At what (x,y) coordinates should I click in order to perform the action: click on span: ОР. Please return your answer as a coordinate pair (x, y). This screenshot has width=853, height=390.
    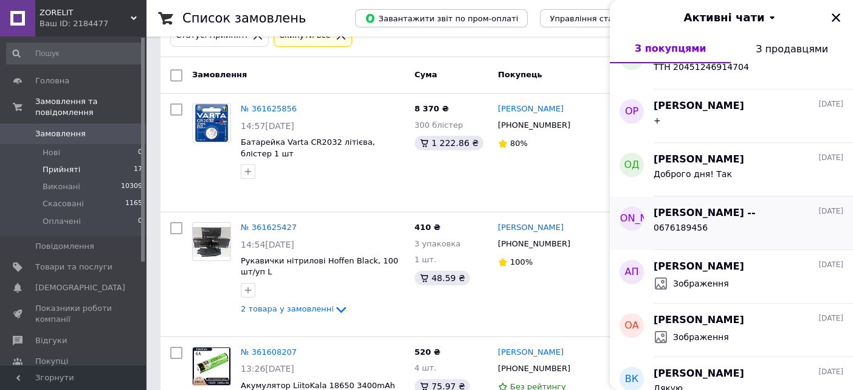
    Looking at the image, I should click on (632, 111).